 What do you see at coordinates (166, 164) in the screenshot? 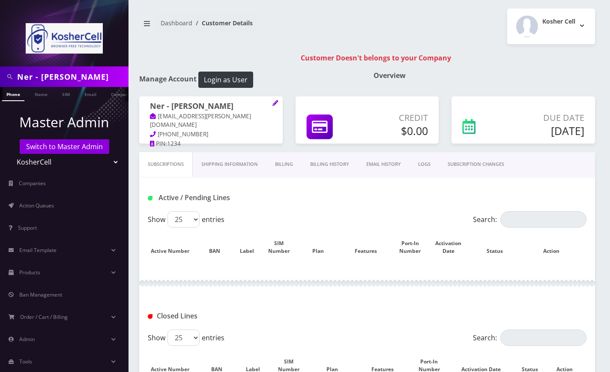
I see `a: Subscriptions` at bounding box center [166, 164].